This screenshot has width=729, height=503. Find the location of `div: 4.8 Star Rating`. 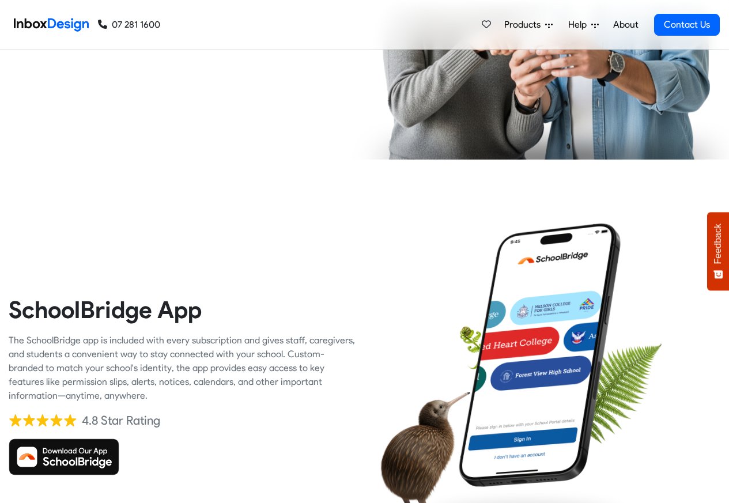

div: 4.8 Star Rating is located at coordinates (121, 421).